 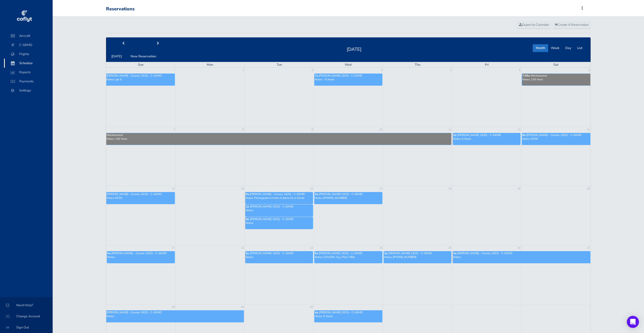 What do you see at coordinates (450, 248) in the screenshot?
I see `a: 25` at bounding box center [450, 248].